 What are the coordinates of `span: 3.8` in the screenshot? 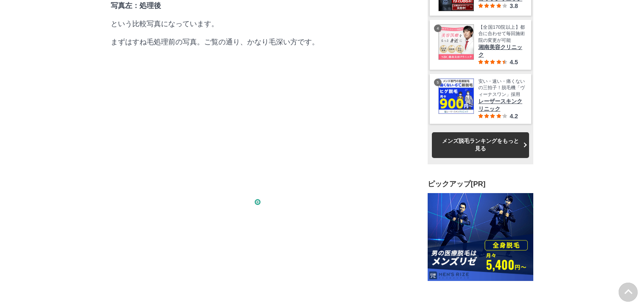 It's located at (513, 6).